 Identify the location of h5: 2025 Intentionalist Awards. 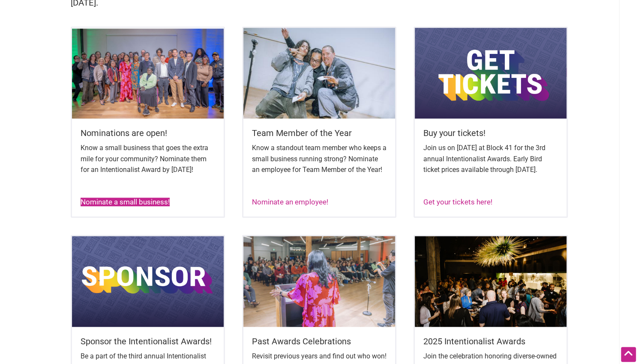
(491, 342).